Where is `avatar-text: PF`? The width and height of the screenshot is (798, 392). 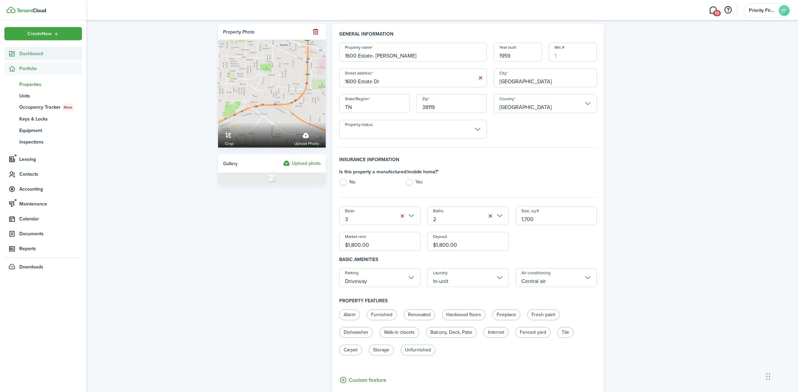
avatar-text: PF is located at coordinates (785, 11).